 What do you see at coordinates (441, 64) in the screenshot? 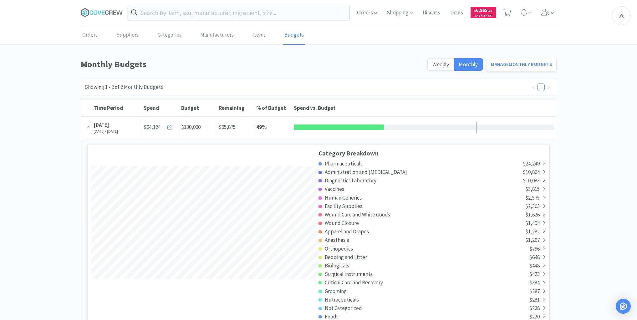
I see `span: Weekly` at bounding box center [441, 64].